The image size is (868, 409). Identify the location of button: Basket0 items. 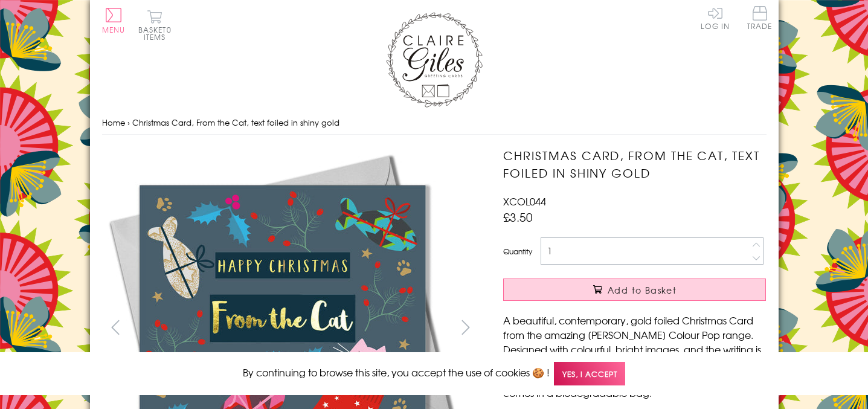
(154, 25).